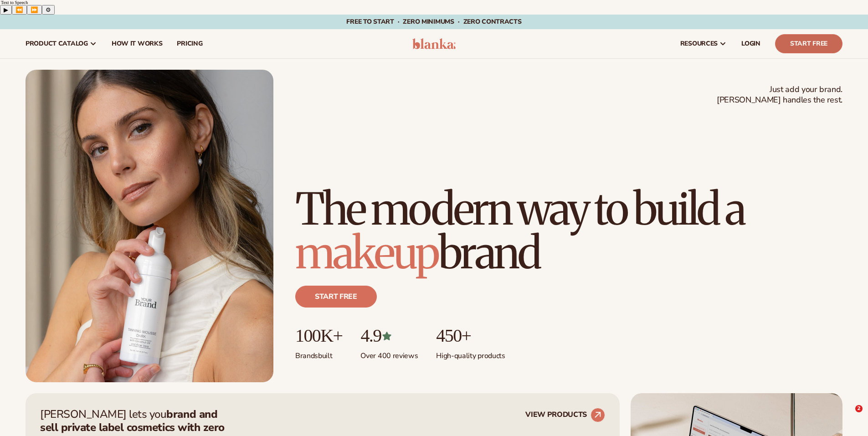 This screenshot has height=436, width=868. Describe the element at coordinates (319, 353) in the screenshot. I see `p: Brands built` at that location.